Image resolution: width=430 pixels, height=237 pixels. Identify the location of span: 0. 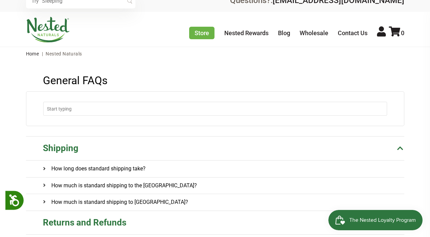
(402, 33).